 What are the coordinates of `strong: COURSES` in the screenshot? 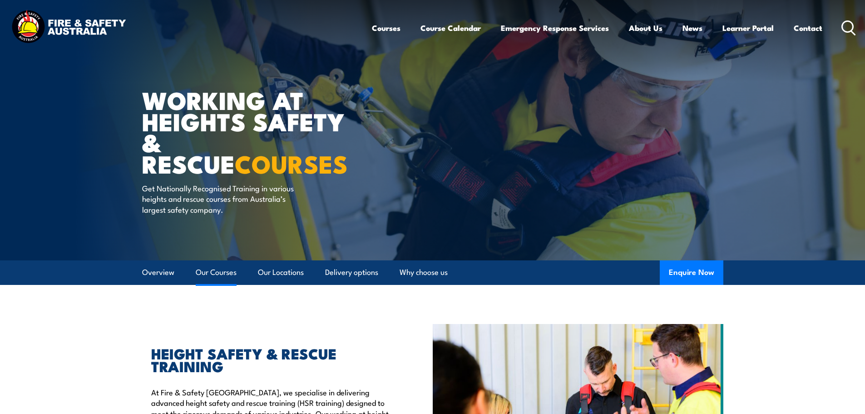 It's located at (291, 163).